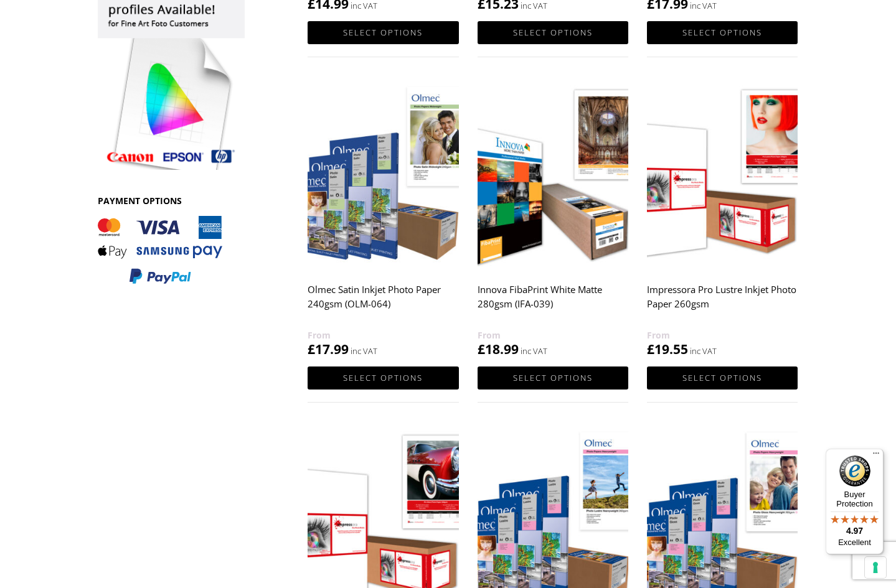  What do you see at coordinates (855, 499) in the screenshot?
I see `p: Buyer Protection` at bounding box center [855, 499].